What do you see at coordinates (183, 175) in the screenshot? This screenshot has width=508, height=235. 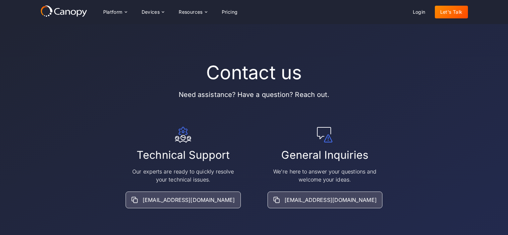 I see `p: Our experts are ready to quickly resolve your technical issues.` at bounding box center [183, 175].